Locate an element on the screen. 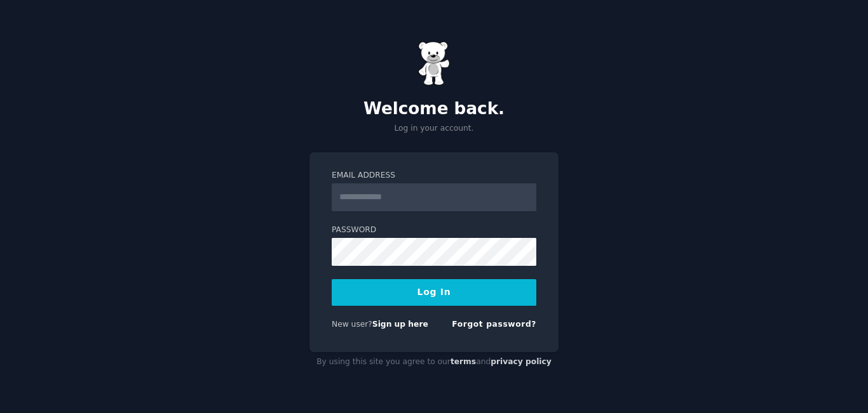 The image size is (868, 413). a: terms is located at coordinates (464, 362).